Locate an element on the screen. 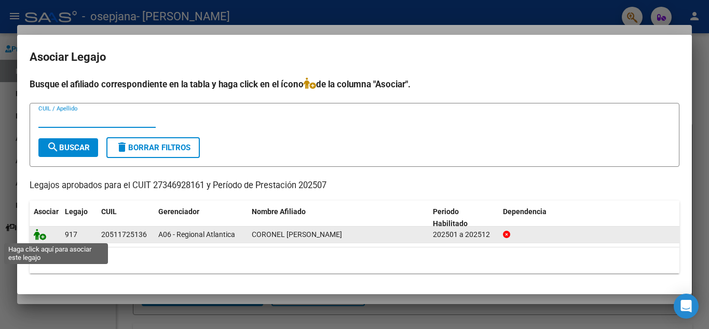  span: A06 - Regional Atlantica is located at coordinates (197, 234).